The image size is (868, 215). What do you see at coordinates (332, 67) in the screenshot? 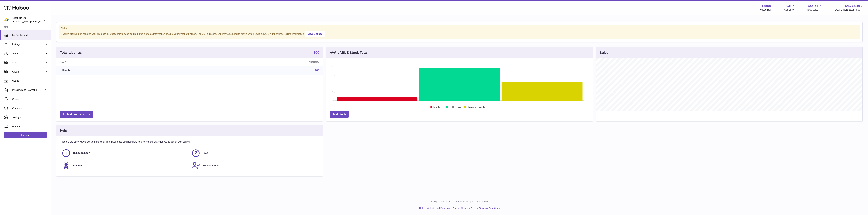
I see `text: 68` at bounding box center [332, 67].